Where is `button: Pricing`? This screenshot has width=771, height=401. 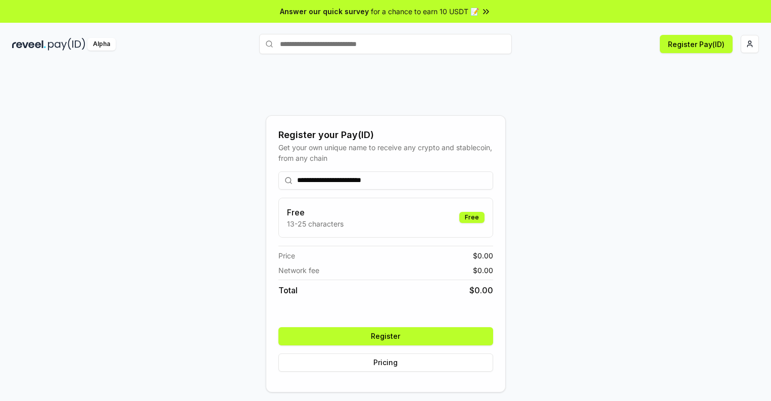 button: Pricing is located at coordinates (385, 362).